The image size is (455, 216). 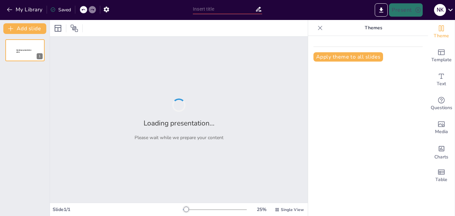 I want to click on span: Charts, so click(x=441, y=157).